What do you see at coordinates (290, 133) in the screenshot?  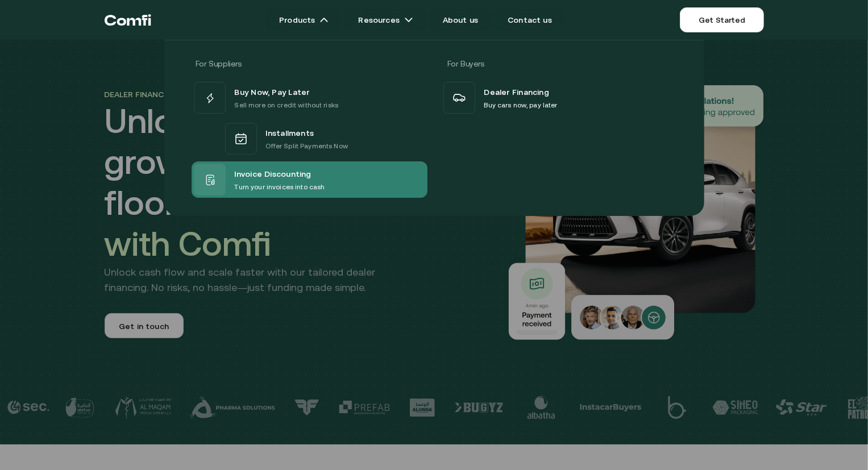 I see `span: Installments` at bounding box center [290, 133].